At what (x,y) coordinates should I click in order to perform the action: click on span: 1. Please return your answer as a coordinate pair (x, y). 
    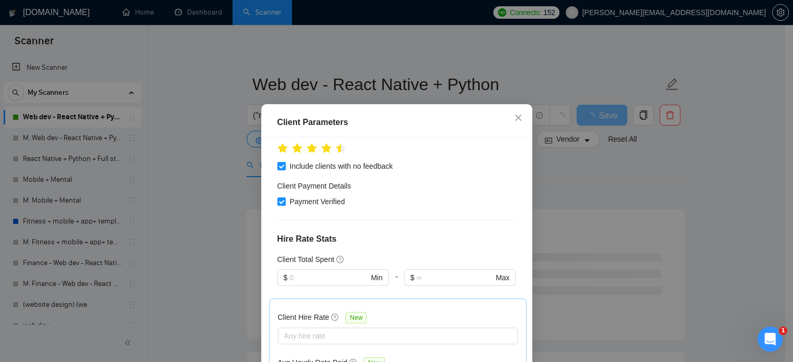
    Looking at the image, I should click on (783, 331).